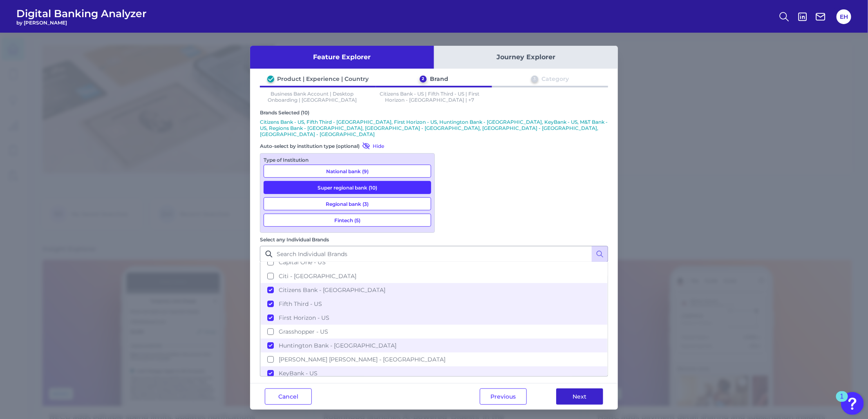 The height and width of the screenshot is (419, 868). What do you see at coordinates (434, 373) in the screenshot?
I see `button: KeyBank - US` at bounding box center [434, 373].